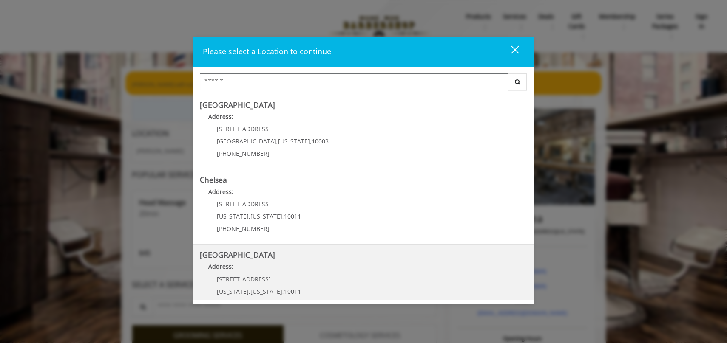  What do you see at coordinates (354, 82) in the screenshot?
I see `input: Search Center` at bounding box center [354, 82].